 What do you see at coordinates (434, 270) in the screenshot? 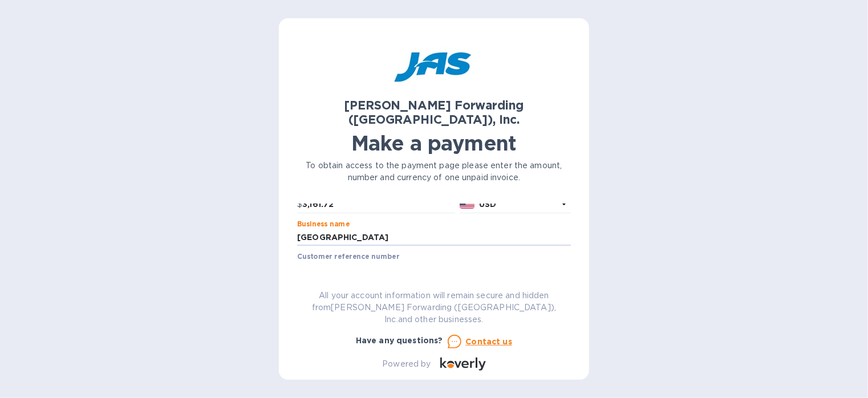
I see `input: Enter customer reference number` at bounding box center [434, 270].